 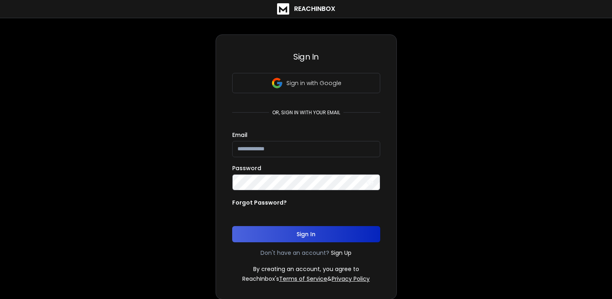 What do you see at coordinates (306, 57) in the screenshot?
I see `h3: Sign In` at bounding box center [306, 57].